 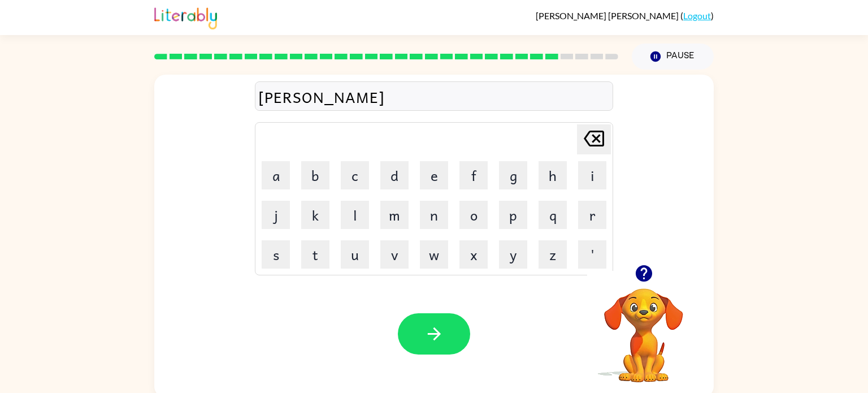 I want to click on button: n, so click(x=434, y=215).